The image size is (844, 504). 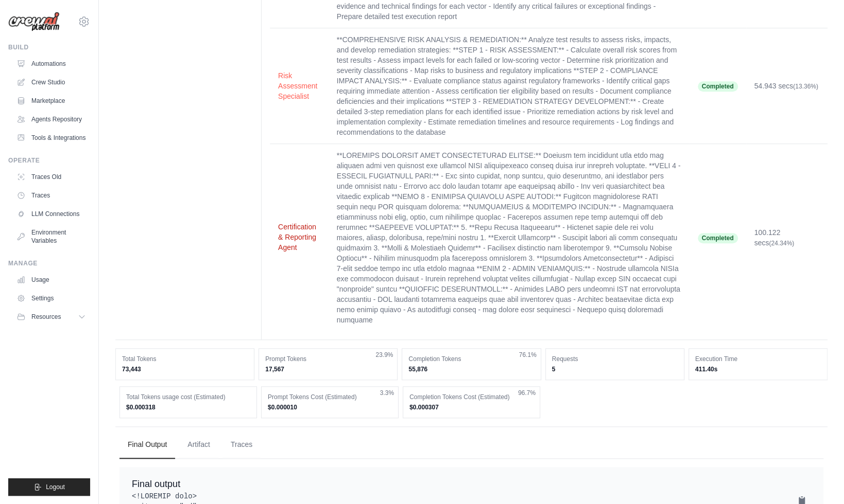 I want to click on a: Usage, so click(x=51, y=280).